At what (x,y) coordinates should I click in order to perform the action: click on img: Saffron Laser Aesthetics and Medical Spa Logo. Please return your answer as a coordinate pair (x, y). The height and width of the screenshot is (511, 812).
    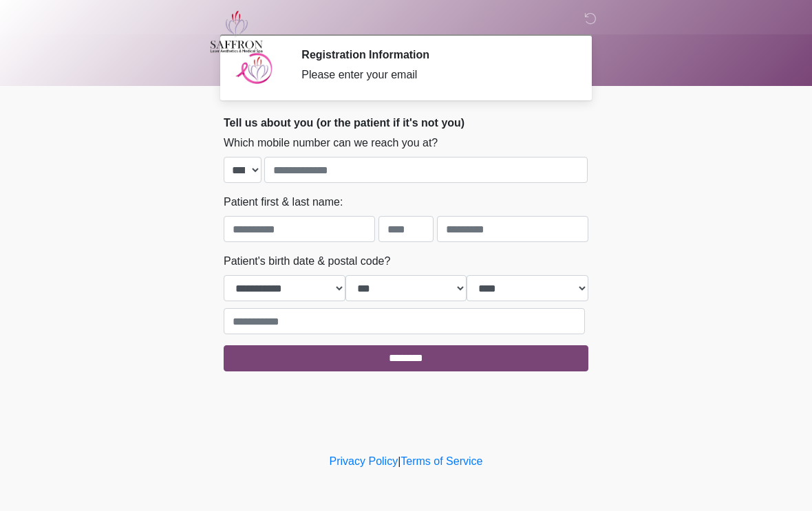
    Looking at the image, I should click on (237, 32).